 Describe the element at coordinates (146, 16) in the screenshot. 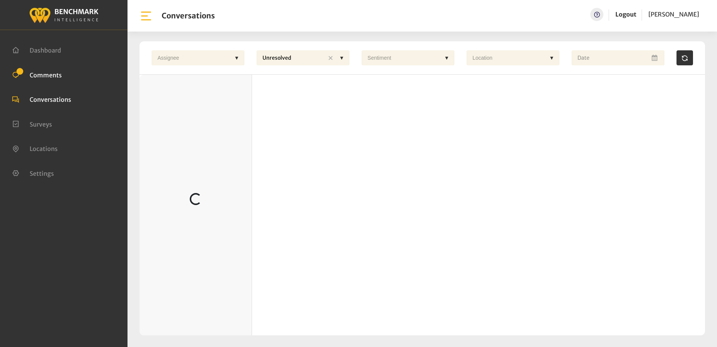

I see `img: bar` at that location.